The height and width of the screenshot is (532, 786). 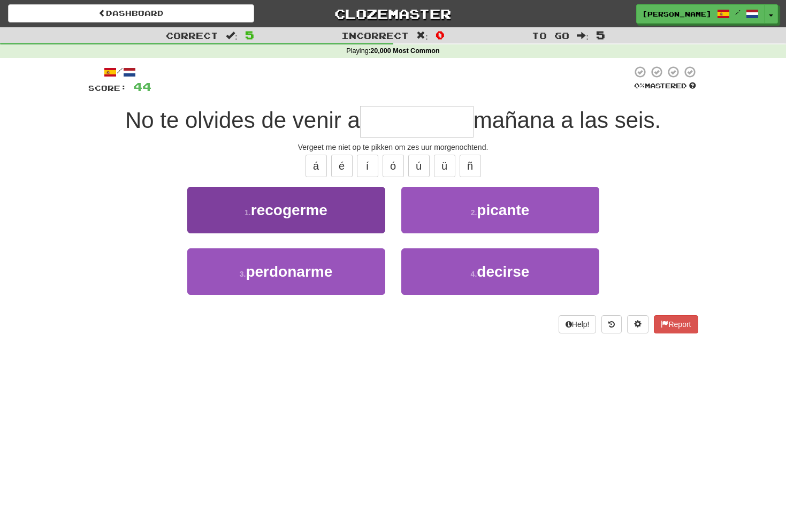 I want to click on span: To go, so click(x=550, y=36).